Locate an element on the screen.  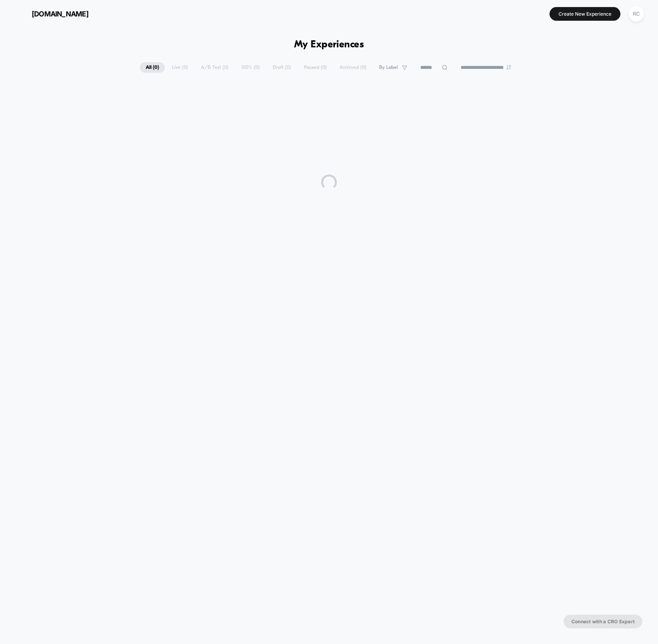
span: All ( 0 ) is located at coordinates (152, 67).